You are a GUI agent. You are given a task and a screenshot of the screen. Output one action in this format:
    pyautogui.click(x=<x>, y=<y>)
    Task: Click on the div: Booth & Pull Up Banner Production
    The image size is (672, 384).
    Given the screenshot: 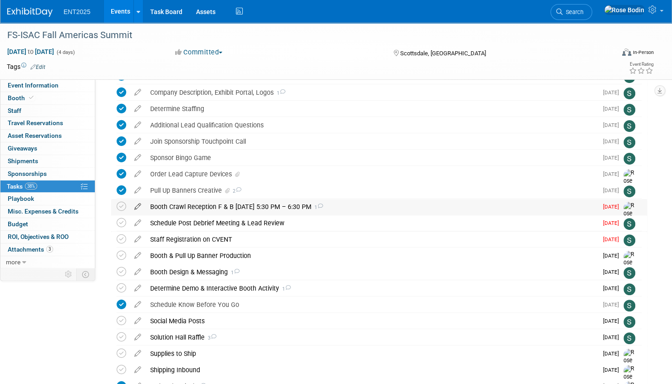 What is the action you would take?
    pyautogui.click(x=372, y=256)
    